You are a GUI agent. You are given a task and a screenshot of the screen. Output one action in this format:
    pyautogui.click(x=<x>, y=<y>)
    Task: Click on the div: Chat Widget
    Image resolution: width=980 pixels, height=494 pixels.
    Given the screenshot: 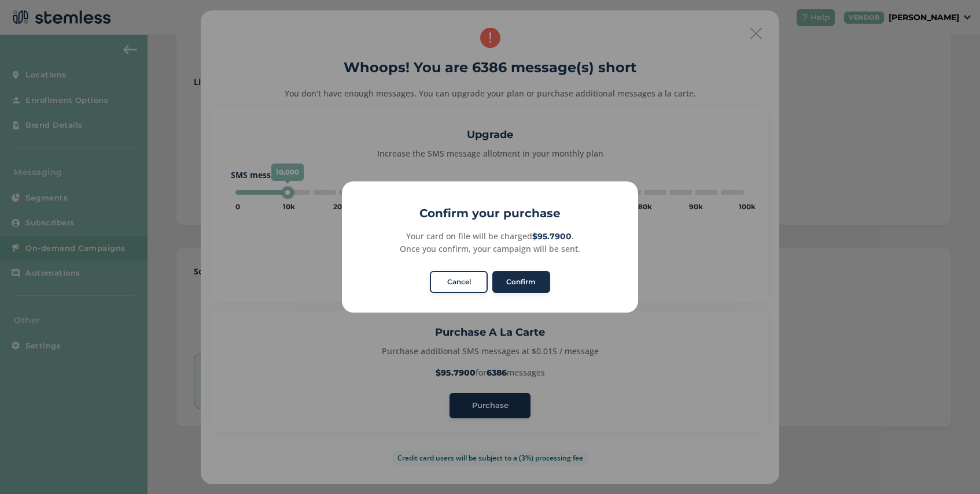 What is the action you would take?
    pyautogui.click(x=951, y=467)
    